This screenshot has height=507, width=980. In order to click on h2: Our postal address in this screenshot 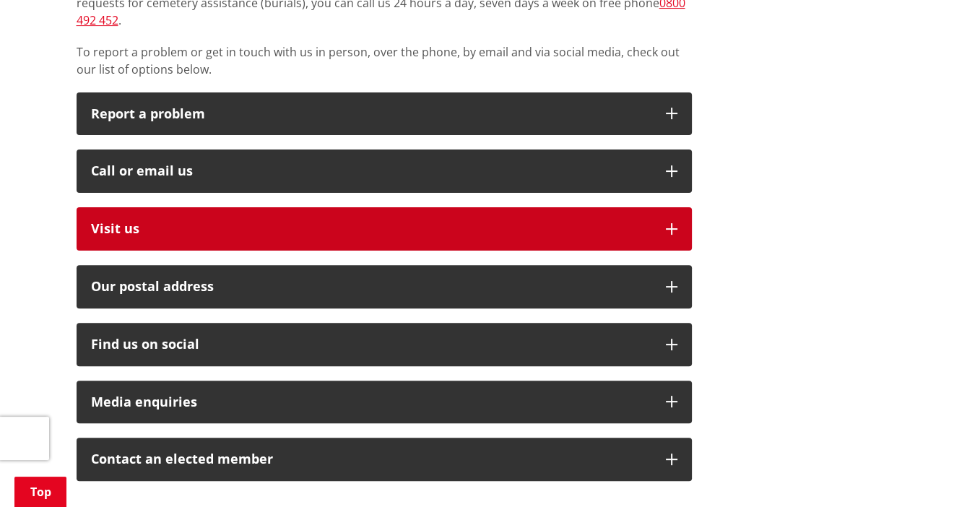, I will do `click(371, 286)`.